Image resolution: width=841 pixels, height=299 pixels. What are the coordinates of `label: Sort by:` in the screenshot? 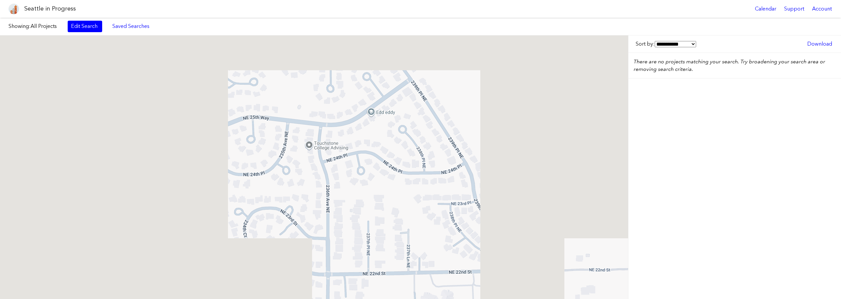 It's located at (666, 44).